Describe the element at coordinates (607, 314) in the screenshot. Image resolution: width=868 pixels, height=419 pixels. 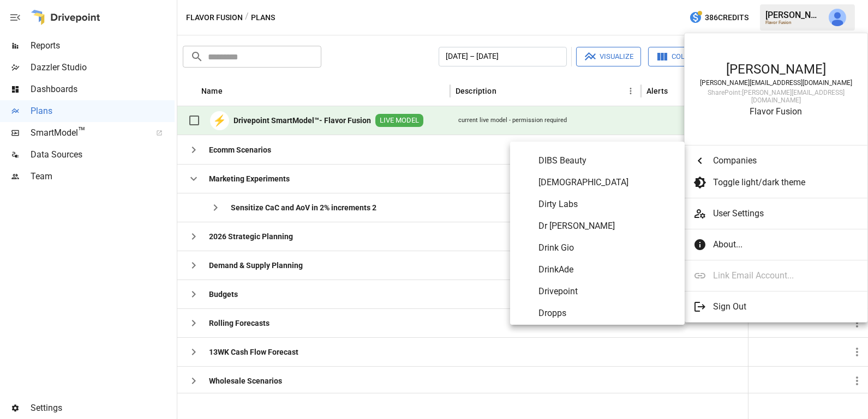
I see `span: Dropps` at that location.